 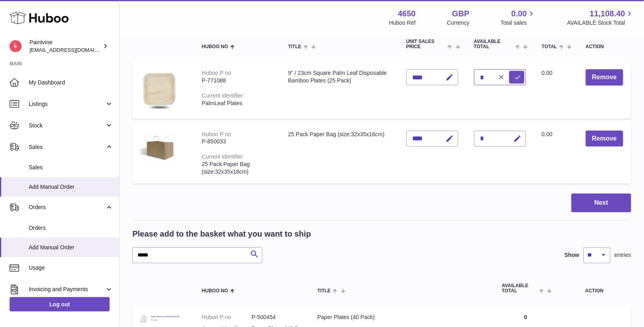 What do you see at coordinates (623, 255) in the screenshot?
I see `span: entries` at bounding box center [623, 255].